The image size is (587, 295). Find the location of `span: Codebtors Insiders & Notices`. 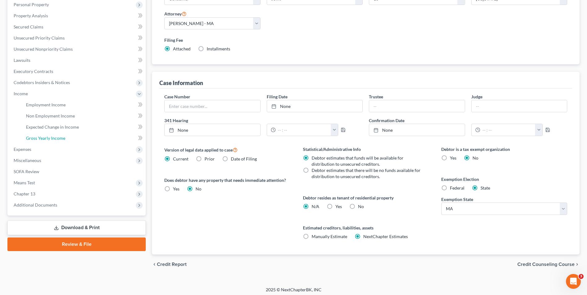

span: Codebtors Insiders & Notices is located at coordinates (42, 82).